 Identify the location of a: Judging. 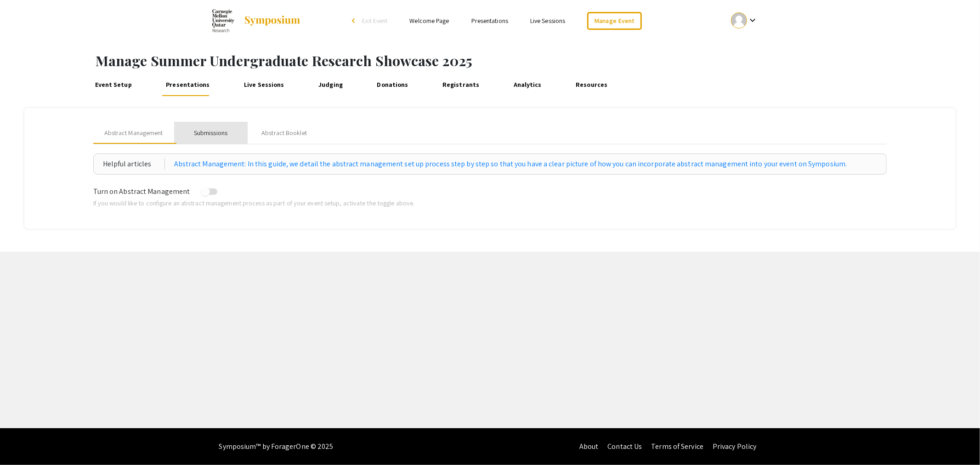
(331, 85).